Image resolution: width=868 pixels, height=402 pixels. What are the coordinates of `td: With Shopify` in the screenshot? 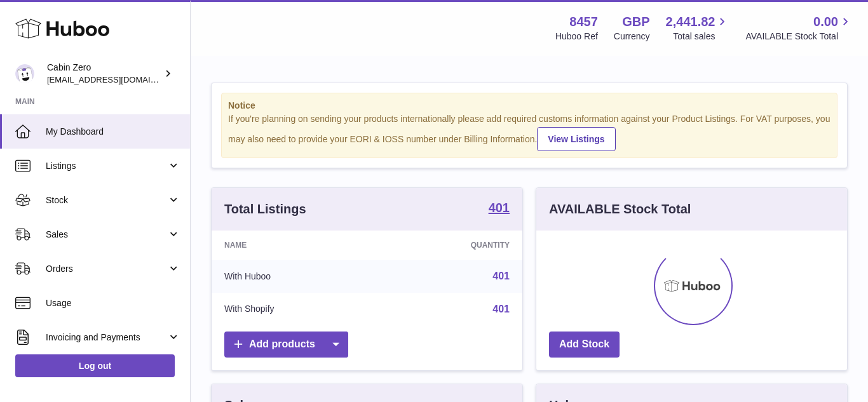 It's located at (296, 310).